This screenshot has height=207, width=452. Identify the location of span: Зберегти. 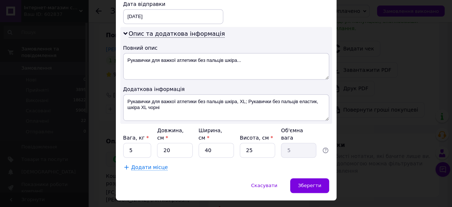
(309, 185).